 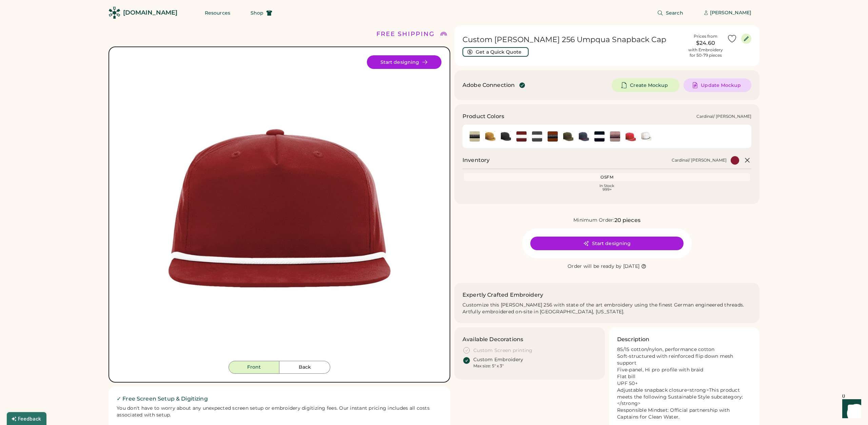 What do you see at coordinates (553, 136) in the screenshot?
I see `div: Dark Orange/ Black` at bounding box center [553, 136].